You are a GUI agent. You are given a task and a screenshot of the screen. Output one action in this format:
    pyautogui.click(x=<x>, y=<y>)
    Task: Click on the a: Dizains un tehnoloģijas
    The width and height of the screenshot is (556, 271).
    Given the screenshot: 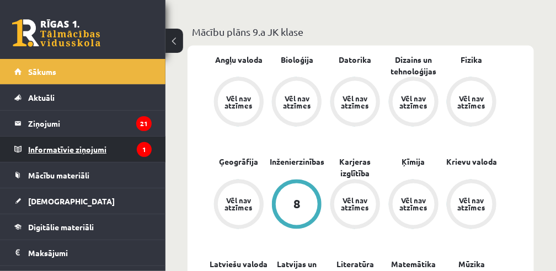 What is the action you would take?
    pyautogui.click(x=413, y=66)
    